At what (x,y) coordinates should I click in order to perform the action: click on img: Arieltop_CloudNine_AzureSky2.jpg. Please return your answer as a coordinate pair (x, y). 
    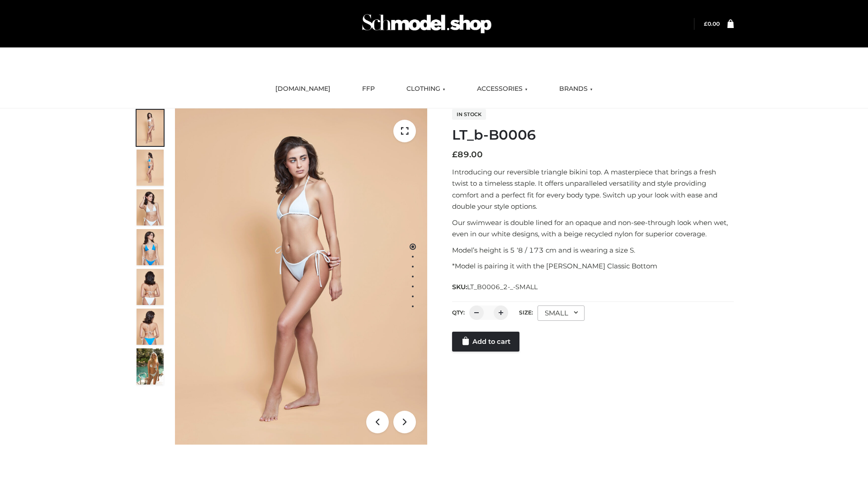
    Looking at the image, I should click on (150, 367).